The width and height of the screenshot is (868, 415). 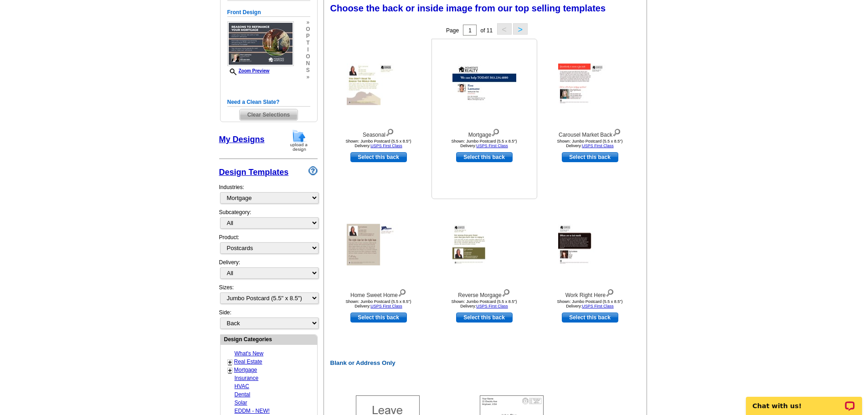 I want to click on a: Zoom Preview, so click(x=248, y=70).